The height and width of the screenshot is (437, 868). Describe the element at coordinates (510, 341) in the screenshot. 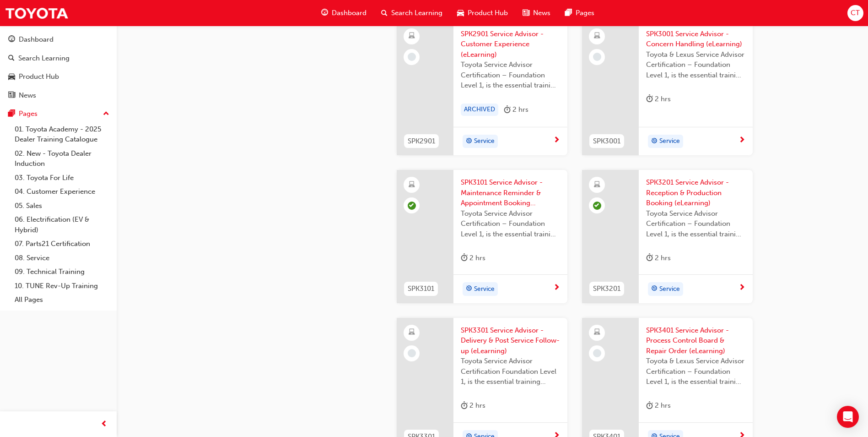

I see `span: SPK3301 Service Advisor - Delivery & Post Service Follow-up (eLearning)` at that location.